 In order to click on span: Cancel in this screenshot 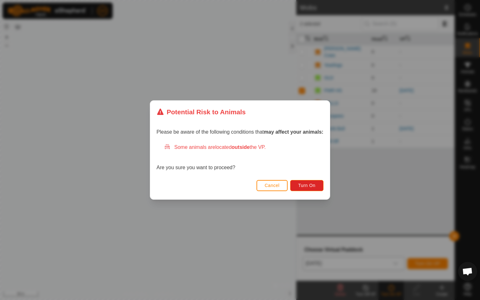, I will do `click(272, 185)`.